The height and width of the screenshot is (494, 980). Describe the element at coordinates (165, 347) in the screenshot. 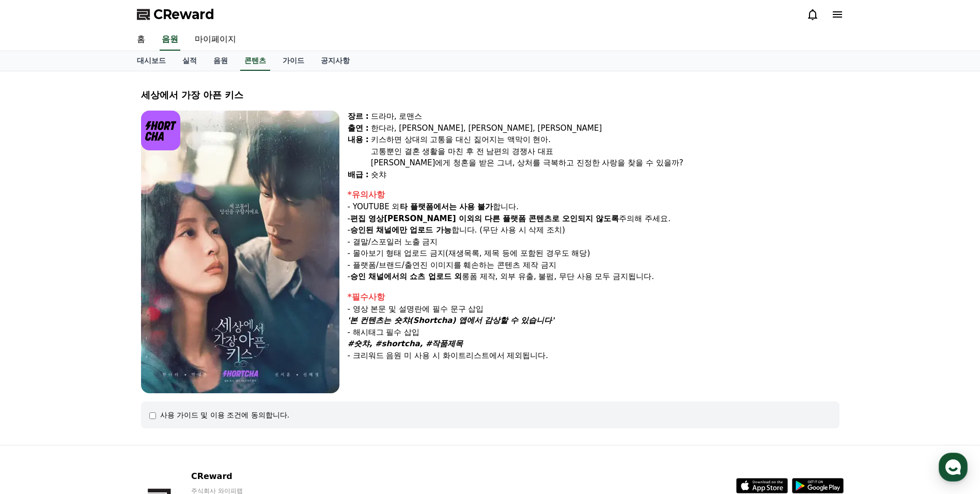

I see `span: 설정` at that location.